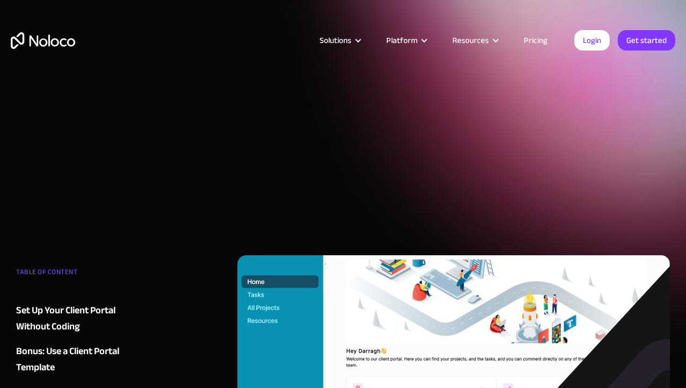  I want to click on a: Get started, so click(646, 40).